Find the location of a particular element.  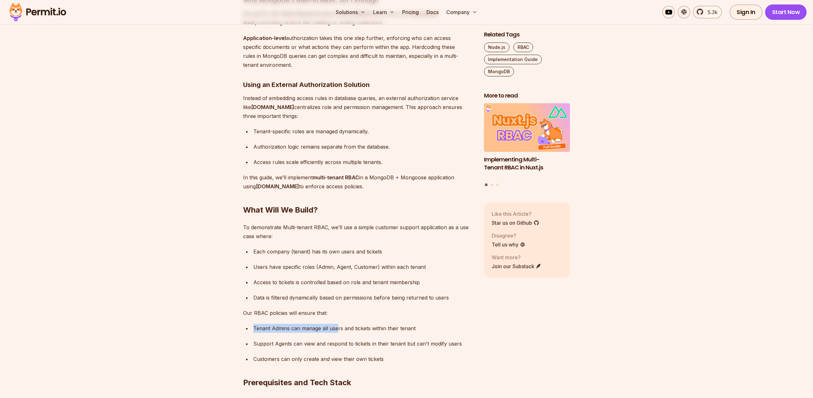

p: Instead of embedding access rules in database queries, an external authorization service like cen... is located at coordinates (358, 107).